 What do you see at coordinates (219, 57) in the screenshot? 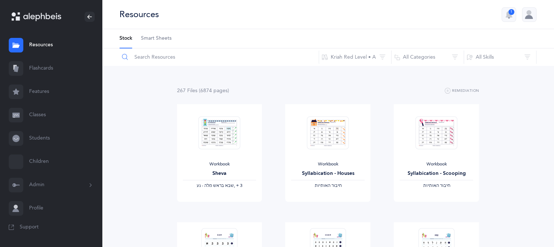
I see `input: Search Resources` at bounding box center [219, 57].